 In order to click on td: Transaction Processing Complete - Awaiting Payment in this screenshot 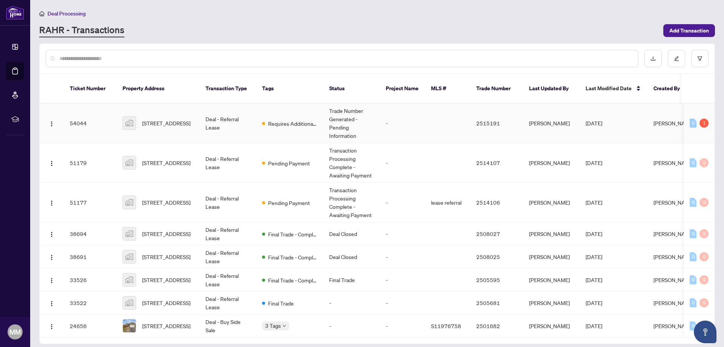, I will do `click(352, 202)`.